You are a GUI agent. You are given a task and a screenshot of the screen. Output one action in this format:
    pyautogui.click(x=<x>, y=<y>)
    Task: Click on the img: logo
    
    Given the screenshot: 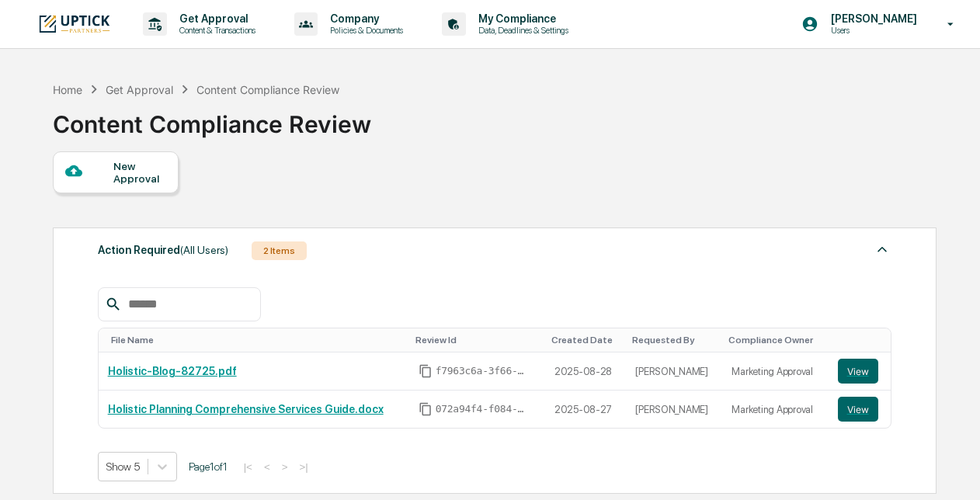 What is the action you would take?
    pyautogui.click(x=75, y=23)
    